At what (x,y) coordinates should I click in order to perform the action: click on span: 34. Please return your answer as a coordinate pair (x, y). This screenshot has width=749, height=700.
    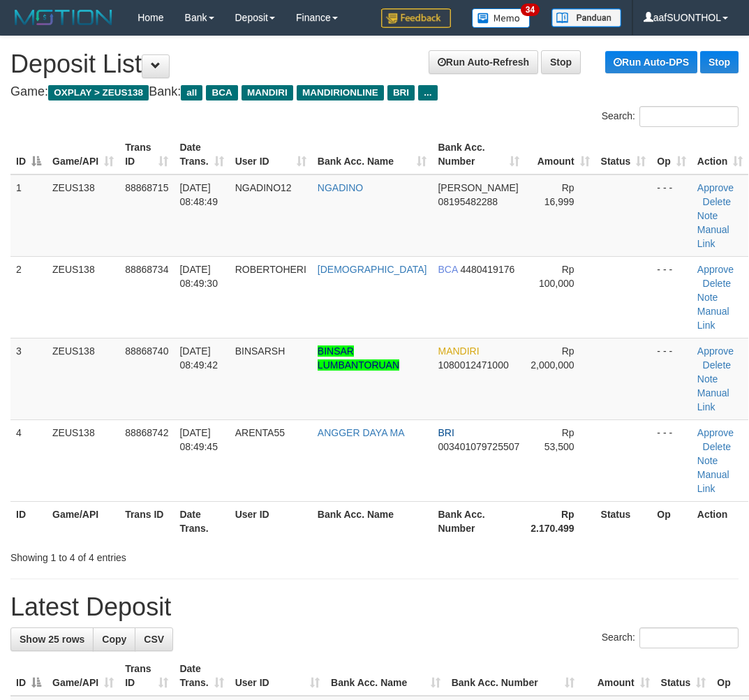
    Looking at the image, I should click on (530, 10).